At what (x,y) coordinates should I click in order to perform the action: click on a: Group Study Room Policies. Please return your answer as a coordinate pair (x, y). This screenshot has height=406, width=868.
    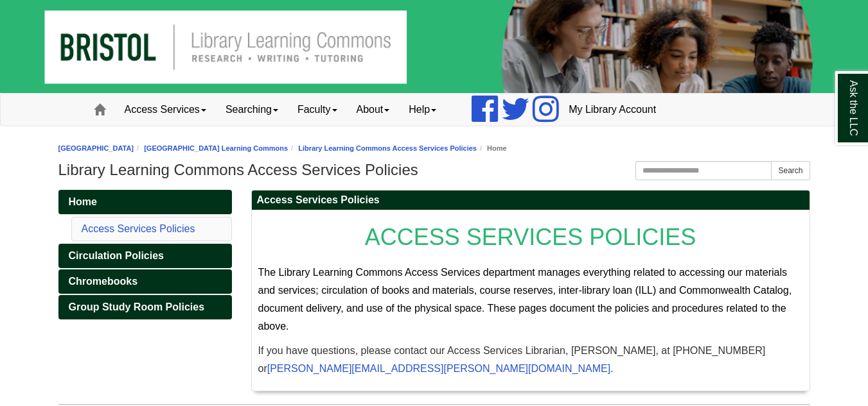
    Looking at the image, I should click on (145, 307).